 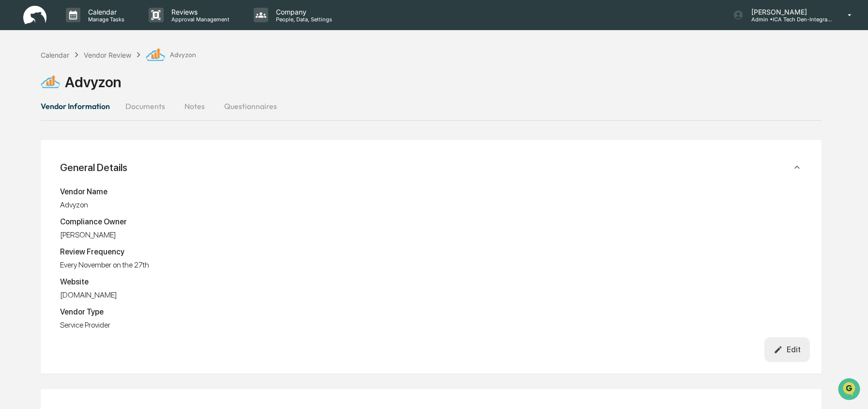 What do you see at coordinates (199, 12) in the screenshot?
I see `p: Reviews` at bounding box center [199, 12].